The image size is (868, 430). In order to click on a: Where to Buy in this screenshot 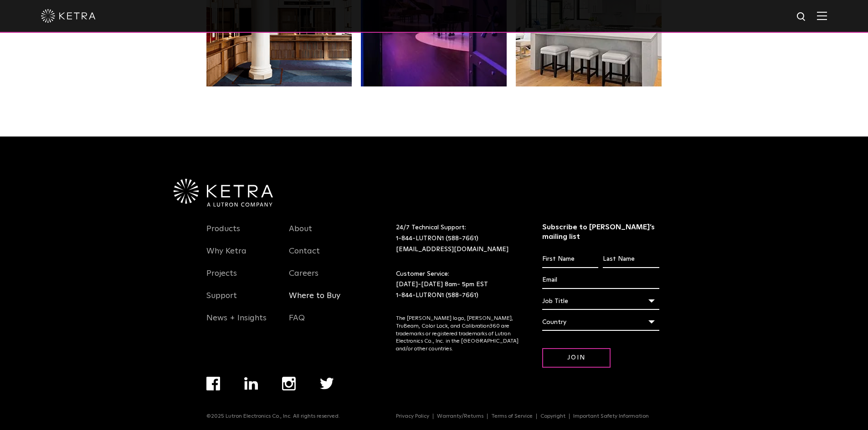, I will do `click(314, 301)`.